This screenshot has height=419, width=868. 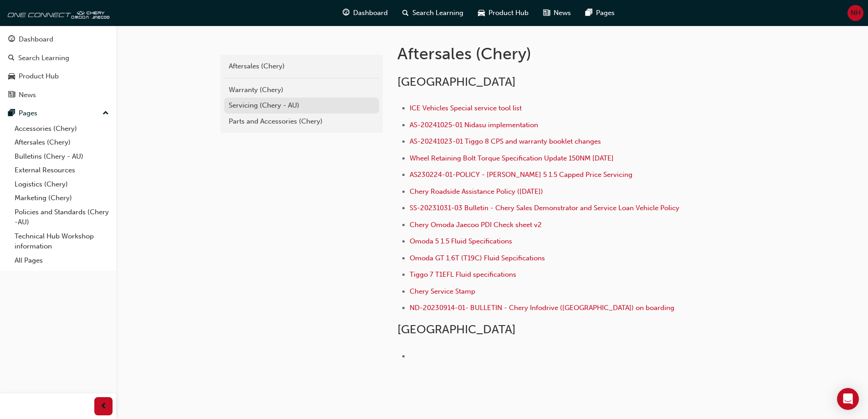 What do you see at coordinates (61, 156) in the screenshot?
I see `a: Bulletins (Chery - AU)` at bounding box center [61, 156].